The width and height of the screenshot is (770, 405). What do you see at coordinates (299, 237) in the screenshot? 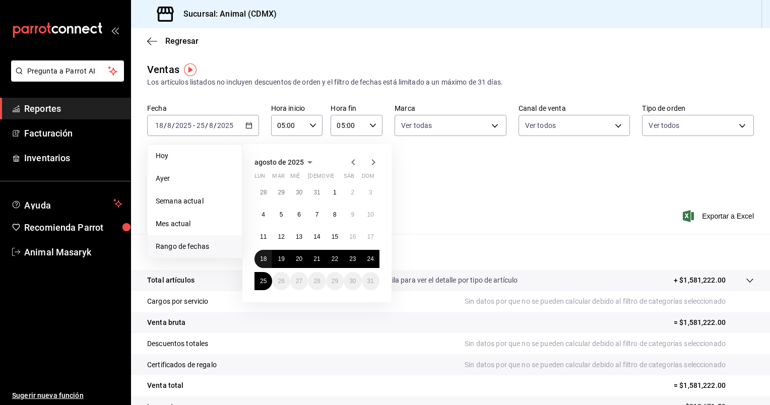
I see `abbr: 13 de agosto de 2025` at bounding box center [299, 237].